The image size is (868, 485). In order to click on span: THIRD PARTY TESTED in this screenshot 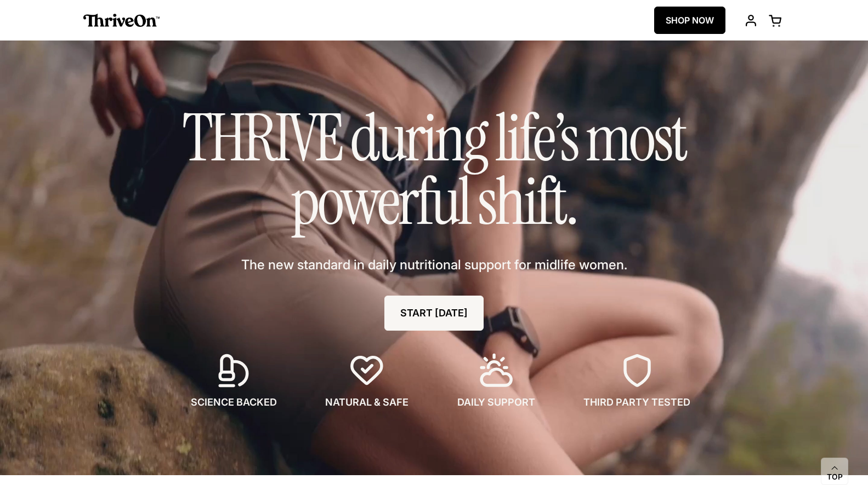, I will do `click(637, 403)`.